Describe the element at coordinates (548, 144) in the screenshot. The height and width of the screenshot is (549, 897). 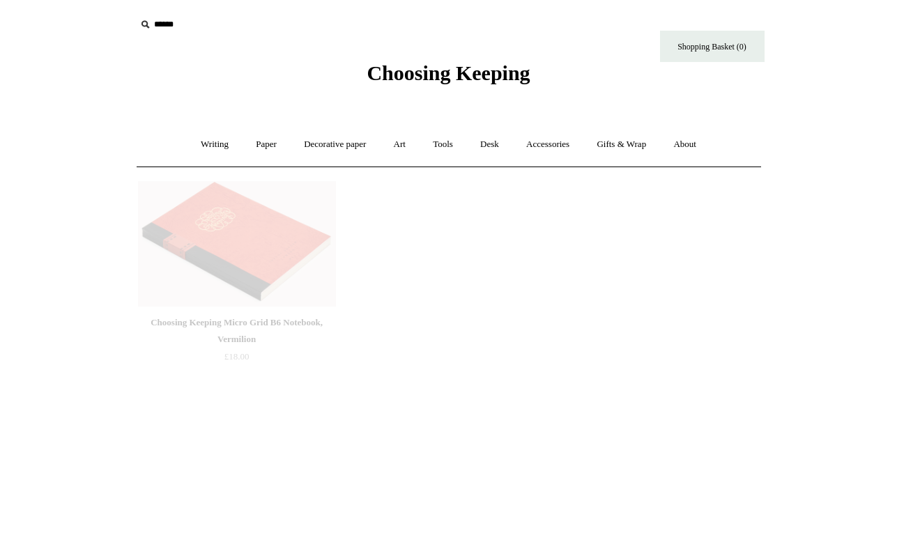
I see `a: Accessories` at that location.